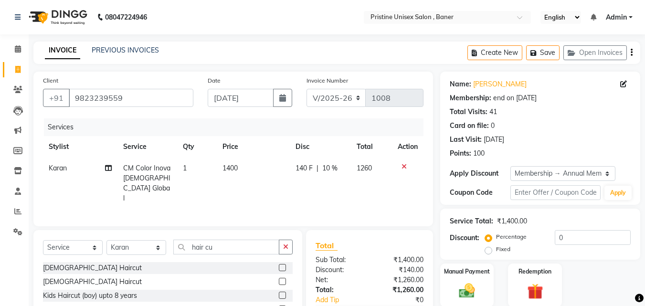 The height and width of the screenshot is (306, 645). I want to click on th: Price, so click(253, 147).